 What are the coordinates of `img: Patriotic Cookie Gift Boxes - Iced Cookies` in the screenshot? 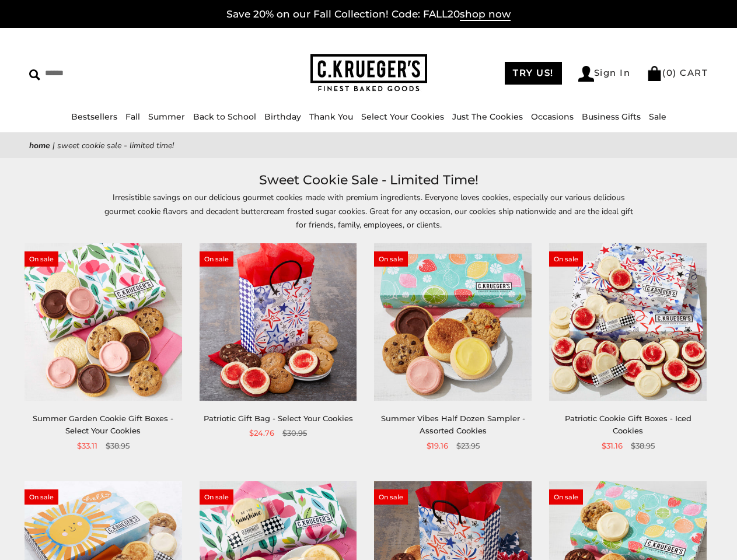 It's located at (628, 322).